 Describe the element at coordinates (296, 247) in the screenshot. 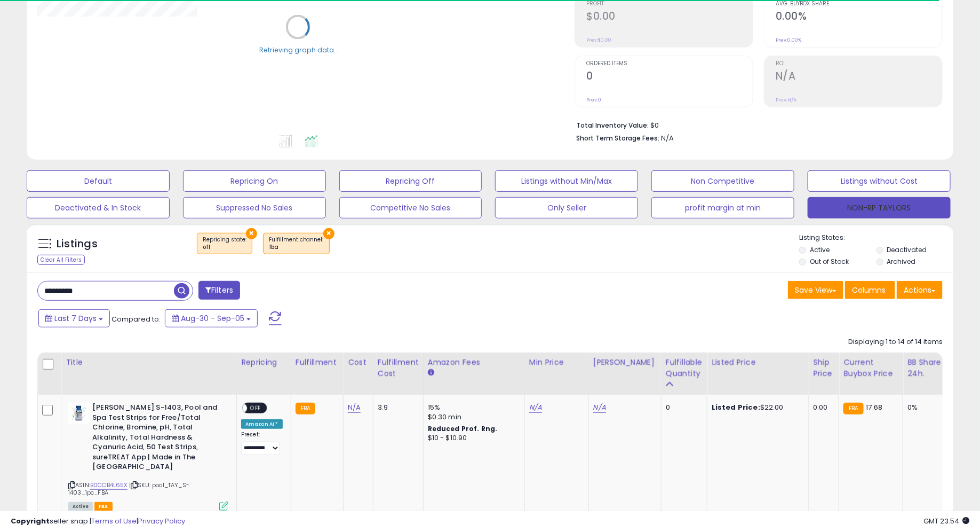

I see `div: fba` at that location.